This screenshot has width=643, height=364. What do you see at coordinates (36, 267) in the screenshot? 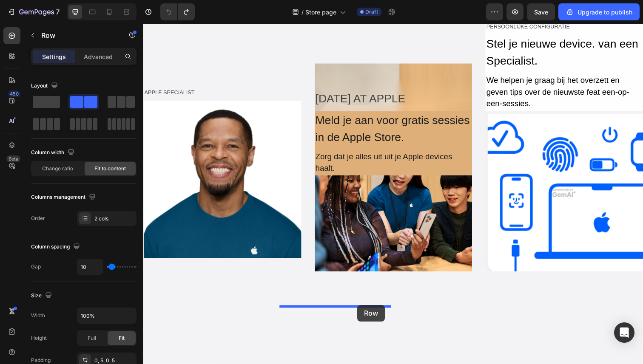
I see `div: Gap` at bounding box center [36, 267].